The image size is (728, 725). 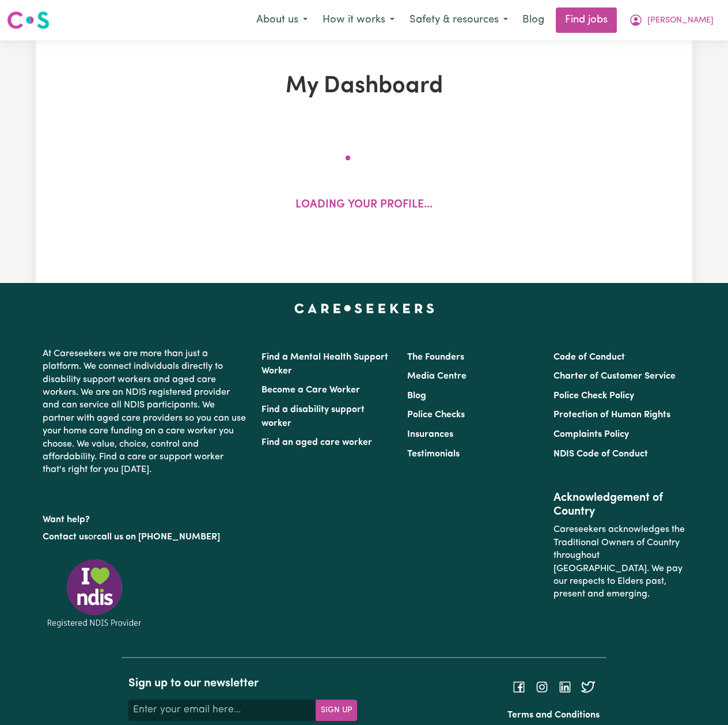 I want to click on input: Enter your email here..., so click(x=222, y=710).